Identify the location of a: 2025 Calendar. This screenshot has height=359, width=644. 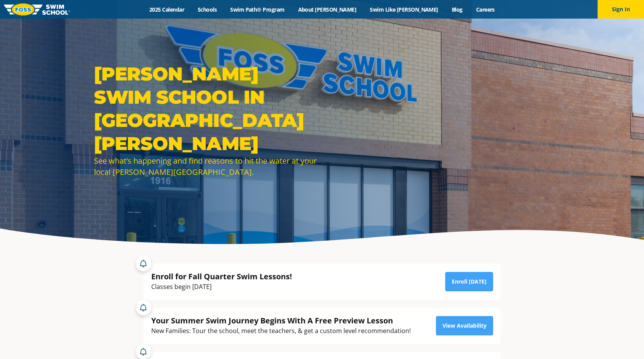
(167, 9).